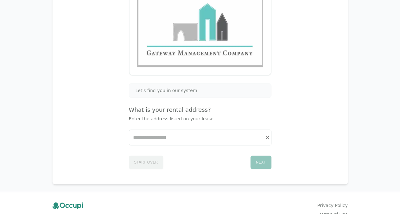 Image resolution: width=400 pixels, height=214 pixels. I want to click on a: Privacy Policy, so click(332, 206).